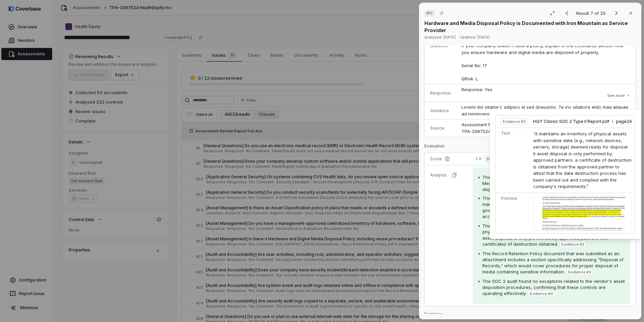 The height and width of the screenshot is (322, 644). I want to click on p: Result 7 of 25, so click(592, 13).